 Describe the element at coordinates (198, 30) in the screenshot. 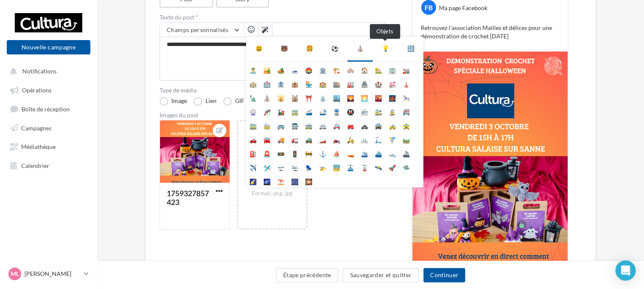

I see `span: Champs personnalisés` at that location.